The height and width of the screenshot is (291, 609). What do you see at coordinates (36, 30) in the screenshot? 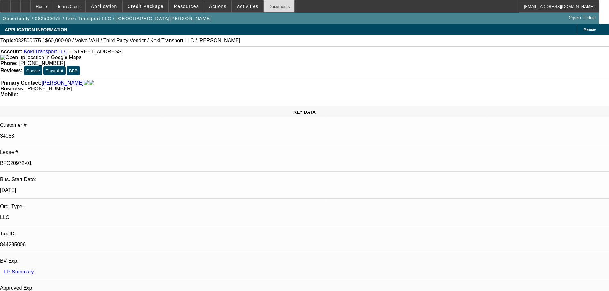
I see `span: APPLICATION INFORMATION` at bounding box center [36, 30].